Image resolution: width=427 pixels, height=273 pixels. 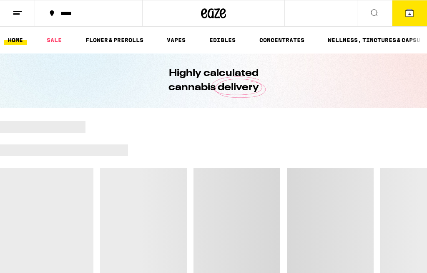 What do you see at coordinates (222, 40) in the screenshot?
I see `a: EDIBLES` at bounding box center [222, 40].